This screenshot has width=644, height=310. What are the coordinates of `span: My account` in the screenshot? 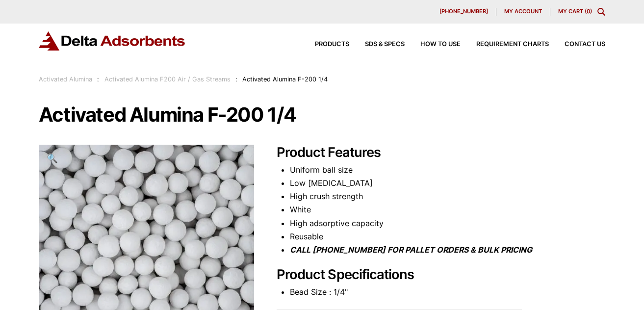 It's located at (522, 11).